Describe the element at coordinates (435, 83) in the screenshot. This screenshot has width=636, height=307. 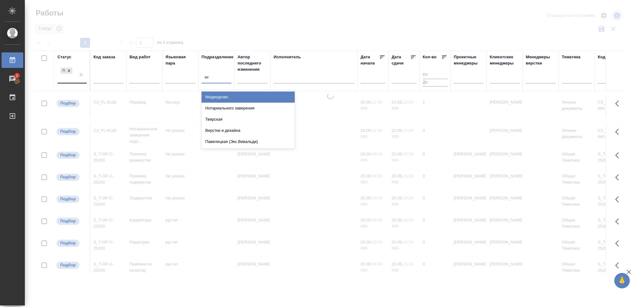
I see `input: До` at that location.